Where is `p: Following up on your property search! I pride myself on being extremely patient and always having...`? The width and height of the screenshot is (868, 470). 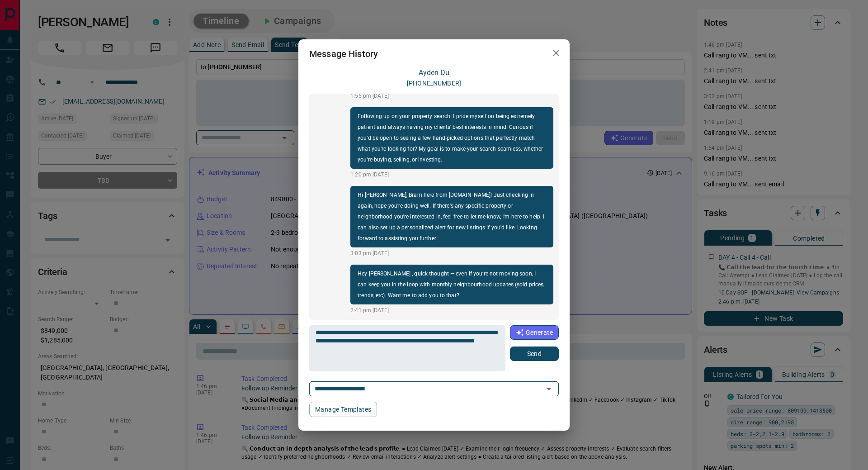
p: Following up on your property search! I pride myself on being extremely patient and always having... is located at coordinates (452, 138).